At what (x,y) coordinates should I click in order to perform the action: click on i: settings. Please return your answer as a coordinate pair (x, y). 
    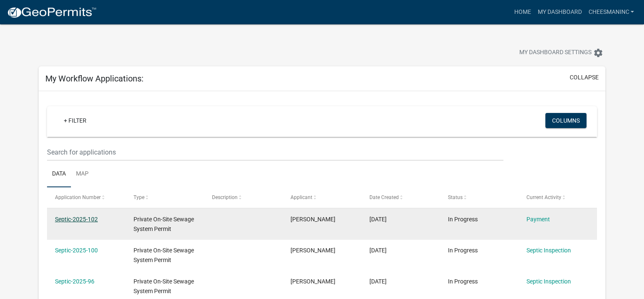
    Looking at the image, I should click on (598, 53).